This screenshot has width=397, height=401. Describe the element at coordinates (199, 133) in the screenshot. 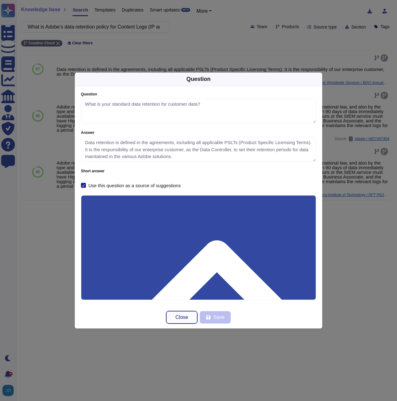

I see `label: Answer` at that location.